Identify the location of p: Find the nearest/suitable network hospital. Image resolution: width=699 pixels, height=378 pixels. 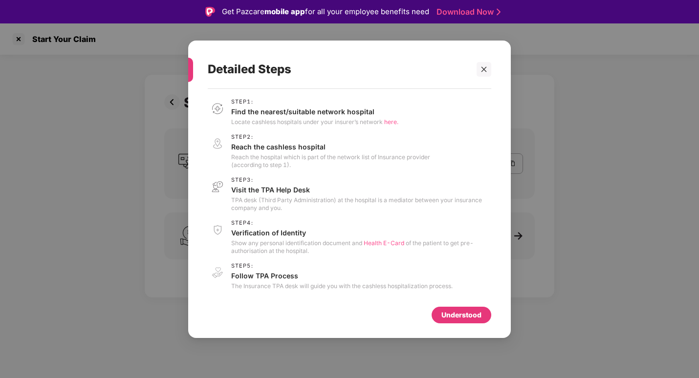
(315, 111).